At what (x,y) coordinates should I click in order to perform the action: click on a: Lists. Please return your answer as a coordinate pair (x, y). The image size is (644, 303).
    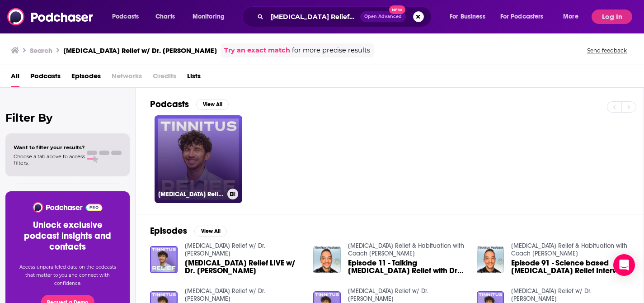
    Looking at the image, I should click on (194, 78).